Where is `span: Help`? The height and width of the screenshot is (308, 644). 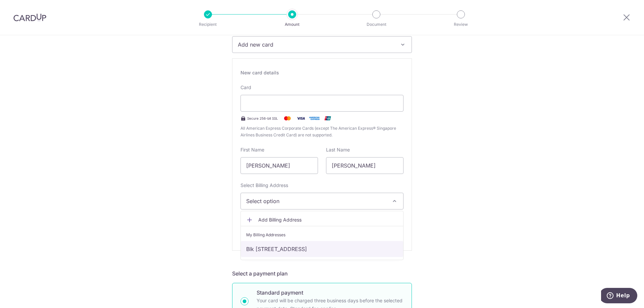 span: Help is located at coordinates (22, 8).